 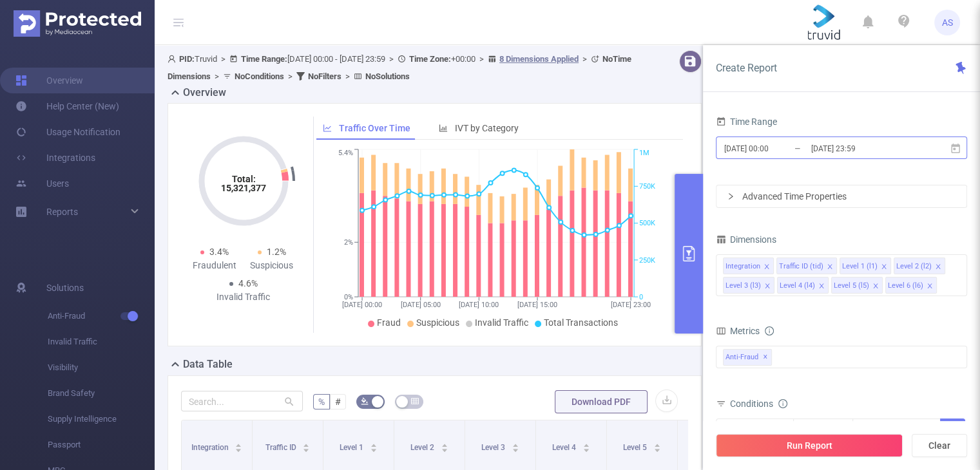 What do you see at coordinates (243, 297) in the screenshot?
I see `div: Invalid Traffic` at bounding box center [243, 297].